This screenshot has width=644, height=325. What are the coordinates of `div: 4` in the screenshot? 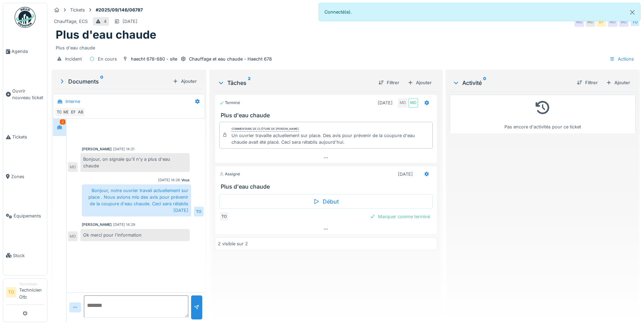 It's located at (105, 21).